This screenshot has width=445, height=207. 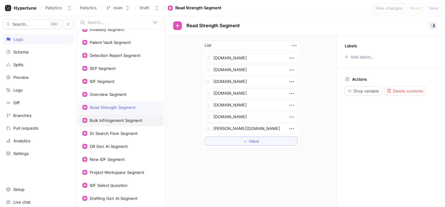 I want to click on button: Save, so click(x=434, y=8).